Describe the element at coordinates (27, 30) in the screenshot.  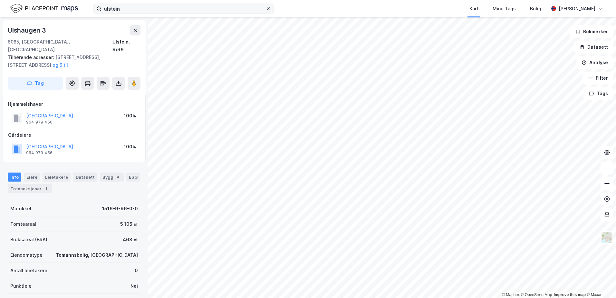
I see `div: Ulshaugen 3` at that location.